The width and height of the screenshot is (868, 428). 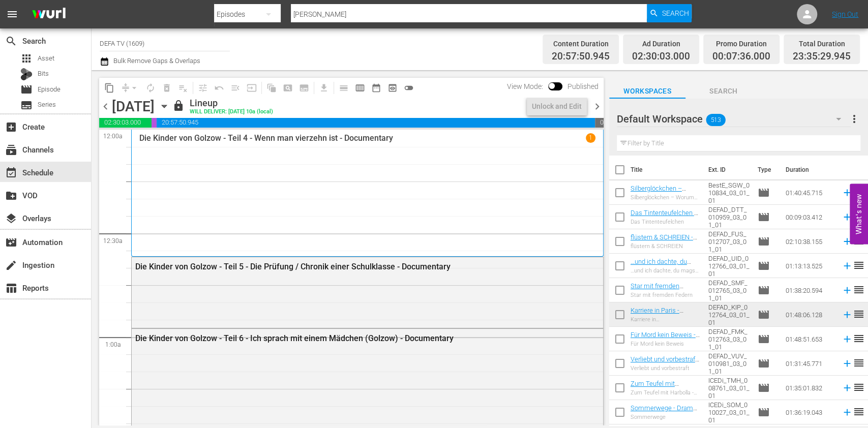 I want to click on td: DEFAD_SMF_012765_03_01_01, so click(x=729, y=290).